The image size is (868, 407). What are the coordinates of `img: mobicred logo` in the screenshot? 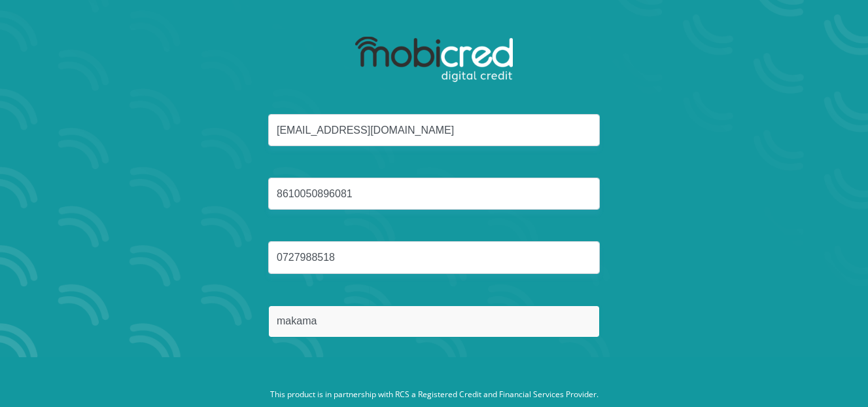 It's located at (434, 60).